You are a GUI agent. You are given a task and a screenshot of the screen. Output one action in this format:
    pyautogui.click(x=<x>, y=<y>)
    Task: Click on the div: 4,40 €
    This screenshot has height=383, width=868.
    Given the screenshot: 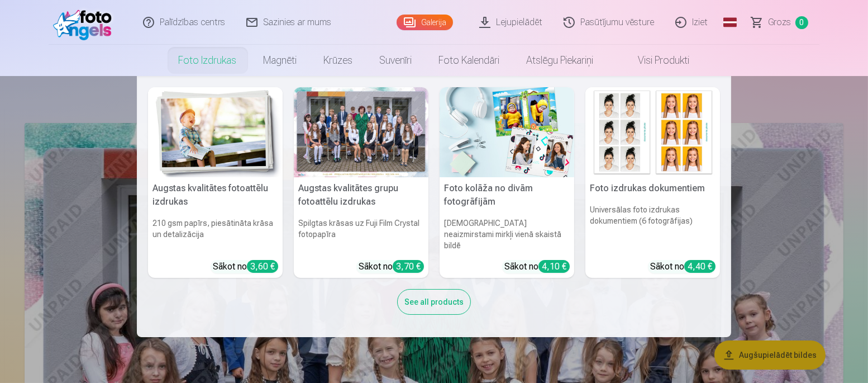 What is the action you would take?
    pyautogui.click(x=700, y=266)
    